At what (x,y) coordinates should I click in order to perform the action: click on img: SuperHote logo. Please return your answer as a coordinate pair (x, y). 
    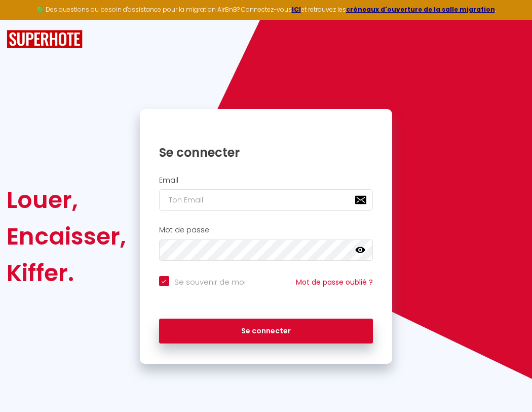
    Looking at the image, I should click on (45, 39).